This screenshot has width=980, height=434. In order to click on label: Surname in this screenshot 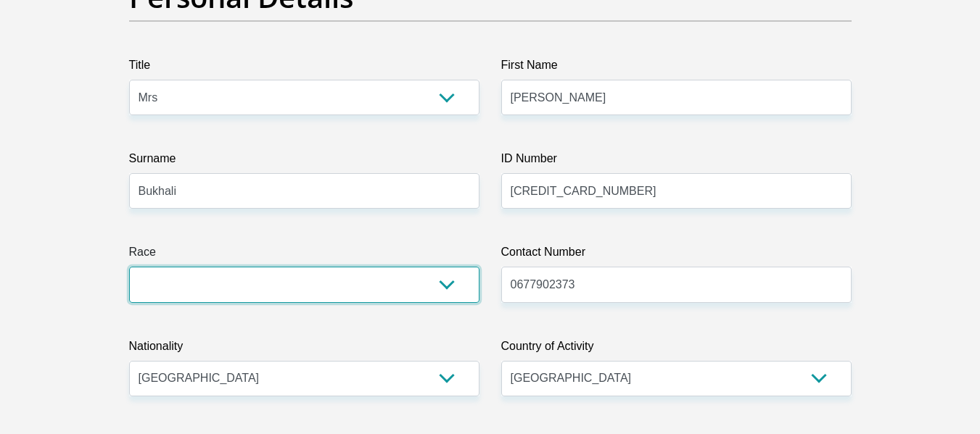, I will do `click(304, 161)`.